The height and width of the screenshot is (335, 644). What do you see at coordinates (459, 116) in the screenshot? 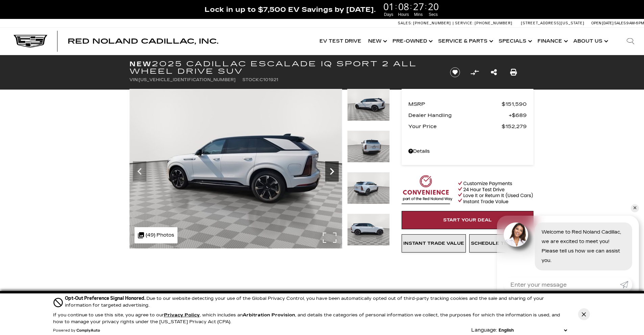
I see `span: Dealer Handling` at bounding box center [459, 116].